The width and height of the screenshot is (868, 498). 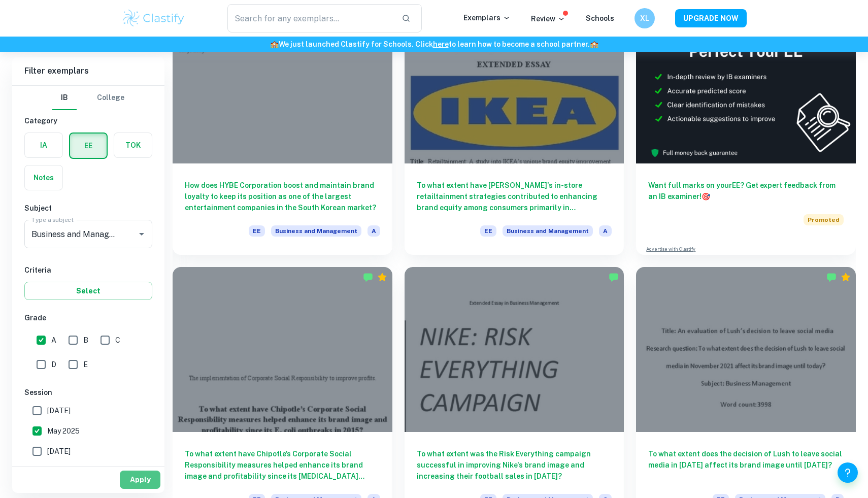 I want to click on h6: How does HYBE Corporation boost and maintain brand loyalty to keep its position as one of the lar..., so click(x=282, y=197).